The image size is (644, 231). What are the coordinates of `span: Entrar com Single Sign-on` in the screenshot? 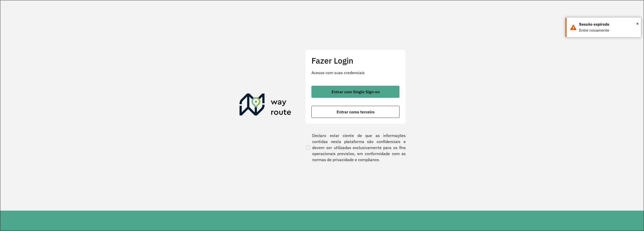 It's located at (356, 92).